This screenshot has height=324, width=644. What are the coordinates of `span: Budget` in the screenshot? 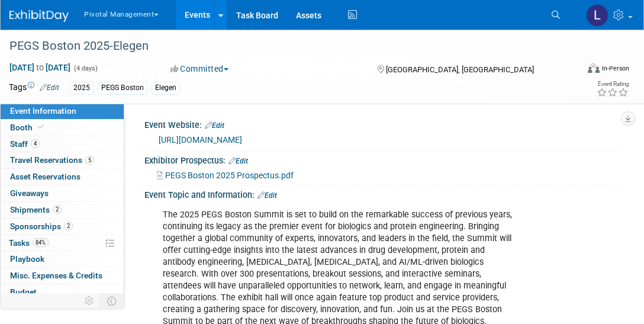 It's located at (23, 292).